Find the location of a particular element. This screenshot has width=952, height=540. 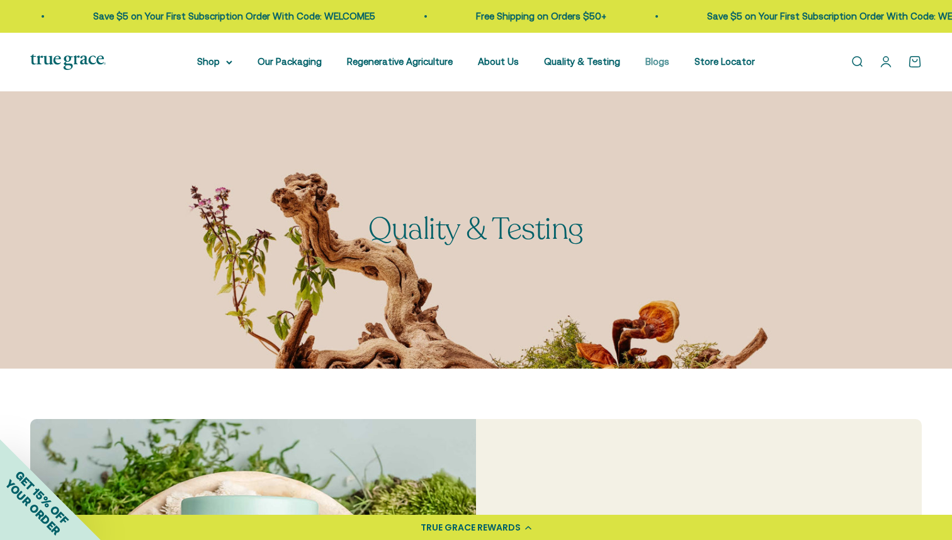

span: YOUR ORDER is located at coordinates (33, 507).